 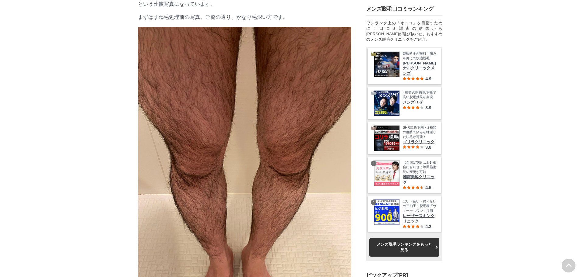 I want to click on span: 安い・速い・痛くないの三拍子！脱毛機「ヴィーナスワン」採用, so click(x=420, y=206).